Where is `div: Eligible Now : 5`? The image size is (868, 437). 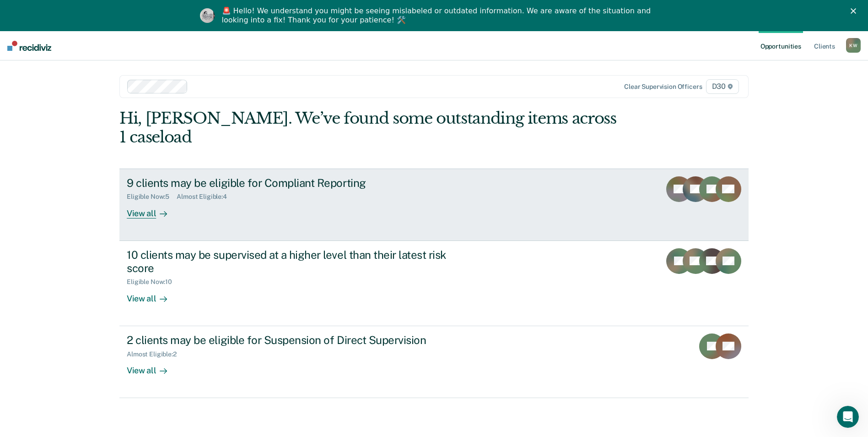 div: Eligible Now : 5 is located at coordinates (151, 196).